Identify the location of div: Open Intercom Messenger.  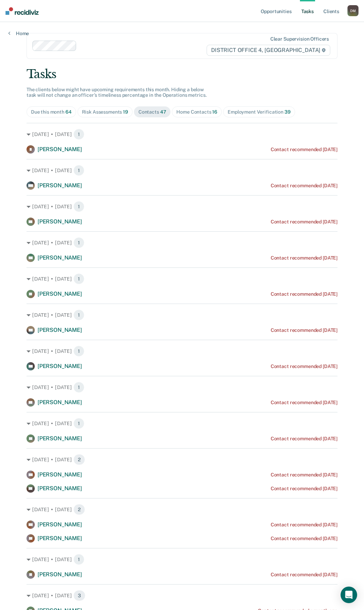
(349, 595).